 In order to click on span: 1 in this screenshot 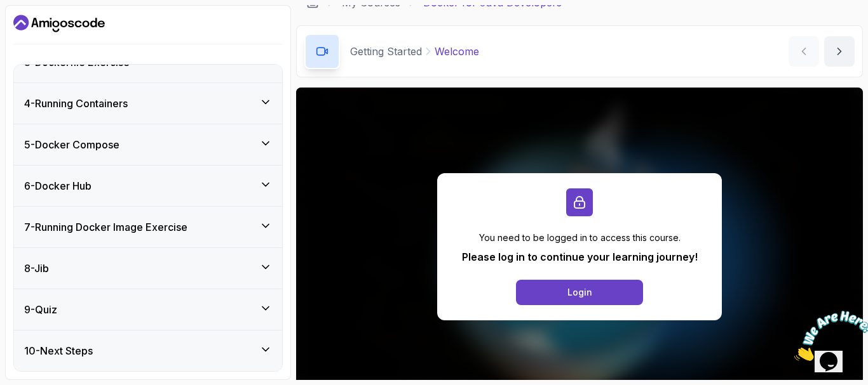, I will do `click(8, 10)`.